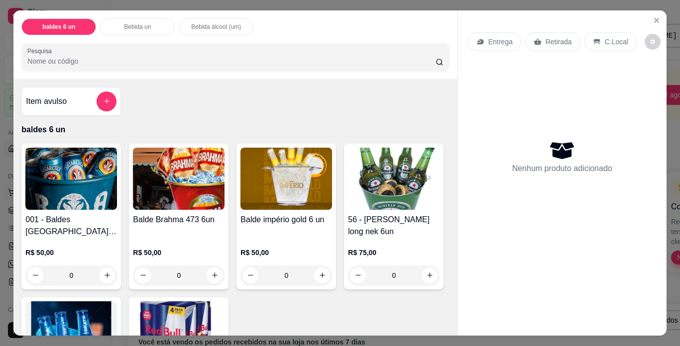  Describe the element at coordinates (106, 102) in the screenshot. I see `button: add-separate-item` at that location.